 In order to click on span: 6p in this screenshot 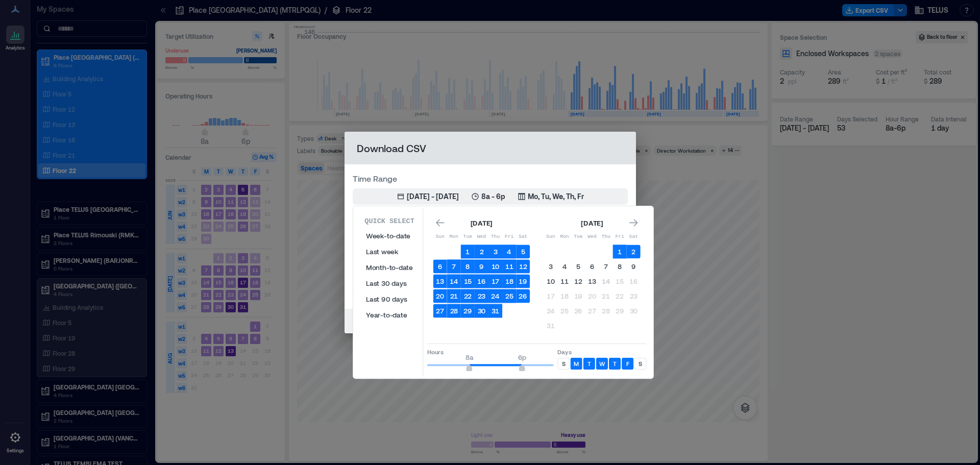, I will do `click(523, 357)`.